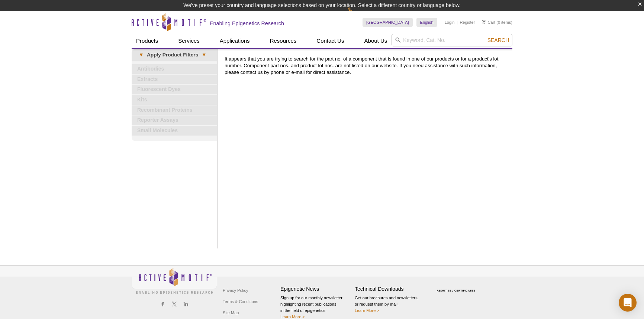 This screenshot has height=319, width=644. I want to click on a: Antibodies, so click(175, 69).